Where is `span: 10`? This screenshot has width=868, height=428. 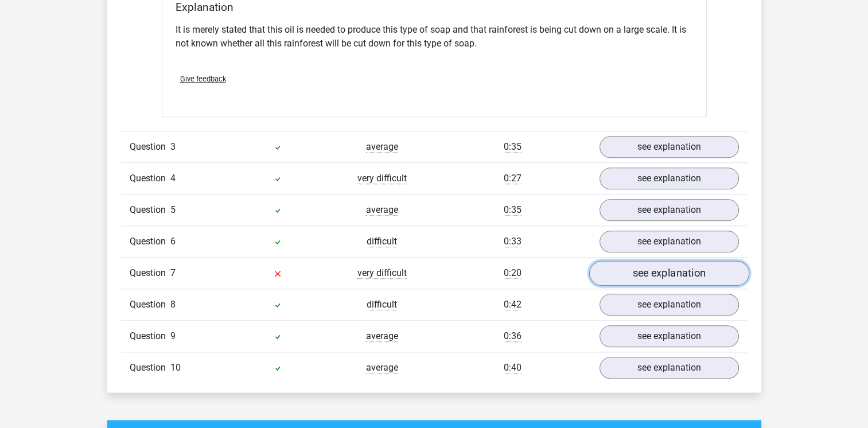
span: 10 is located at coordinates (176, 367).